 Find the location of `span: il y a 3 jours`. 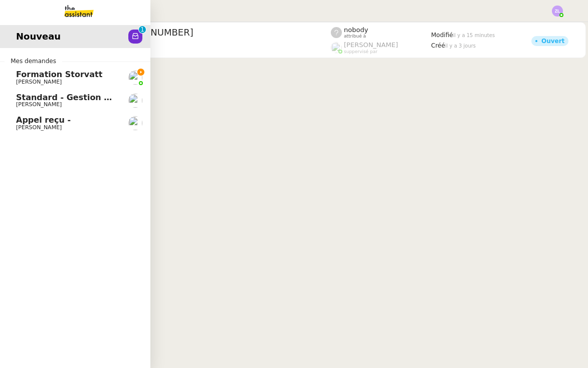

span: il y a 3 jours is located at coordinates (460, 45).